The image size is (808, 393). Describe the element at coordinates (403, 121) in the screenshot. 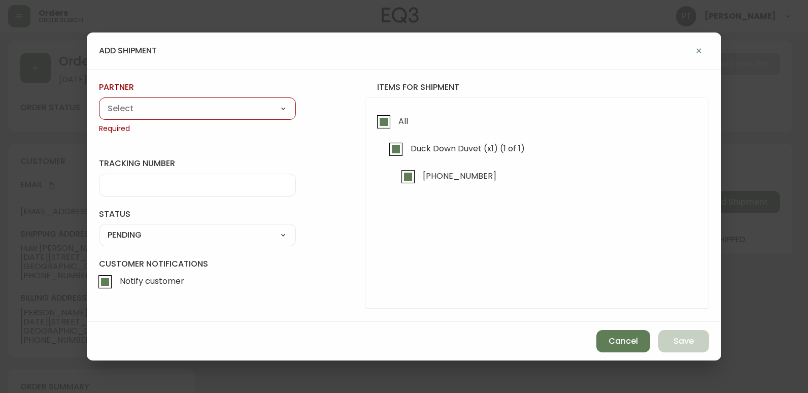

I see `span: All` at that location.